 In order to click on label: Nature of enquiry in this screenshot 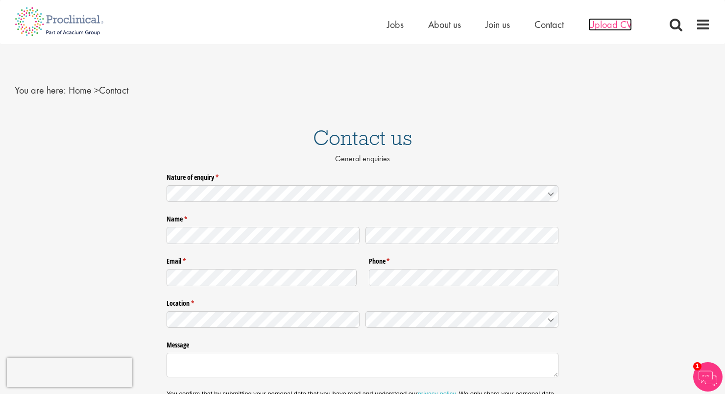, I will do `click(362, 175)`.